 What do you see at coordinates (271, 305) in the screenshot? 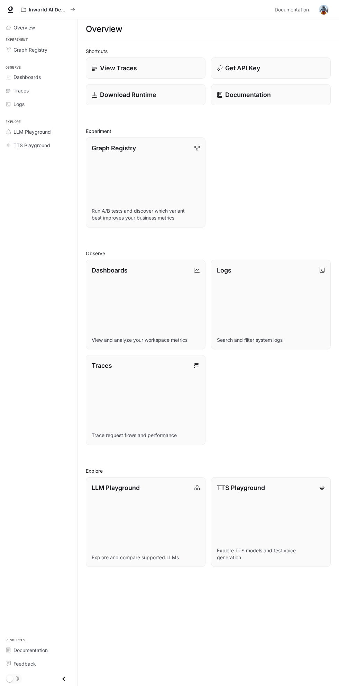
I see `a: LogsSearch and filter system logs` at bounding box center [271, 305].